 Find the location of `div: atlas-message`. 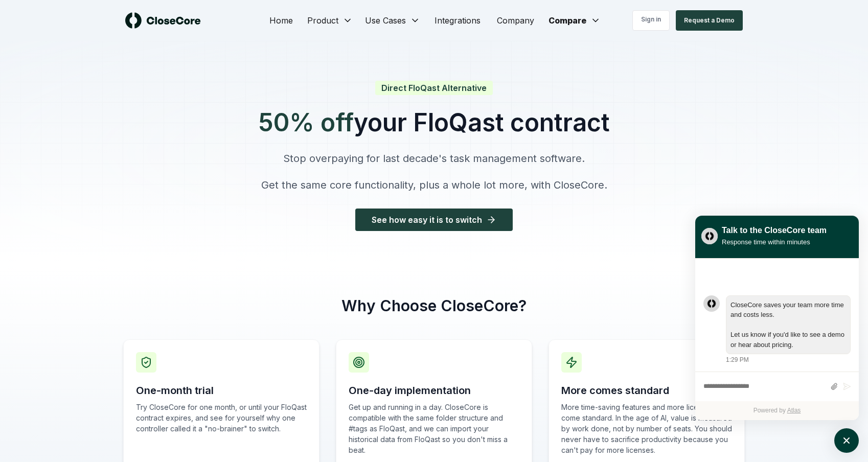

div: atlas-message is located at coordinates (776, 330).